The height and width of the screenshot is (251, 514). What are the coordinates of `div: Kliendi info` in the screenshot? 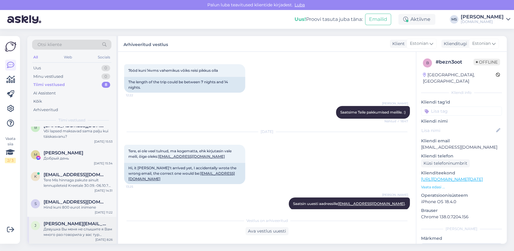 It's located at (461, 93).